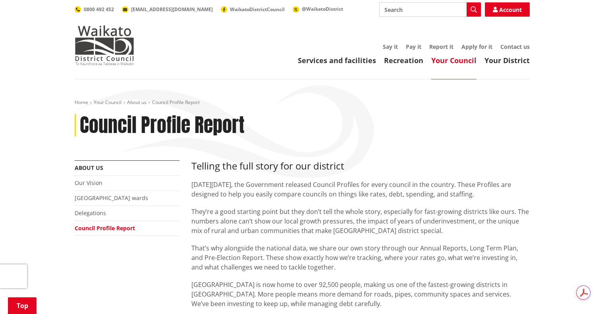 Image resolution: width=604 pixels, height=314 pixels. What do you see at coordinates (477, 46) in the screenshot?
I see `a: Apply for it` at bounding box center [477, 46].